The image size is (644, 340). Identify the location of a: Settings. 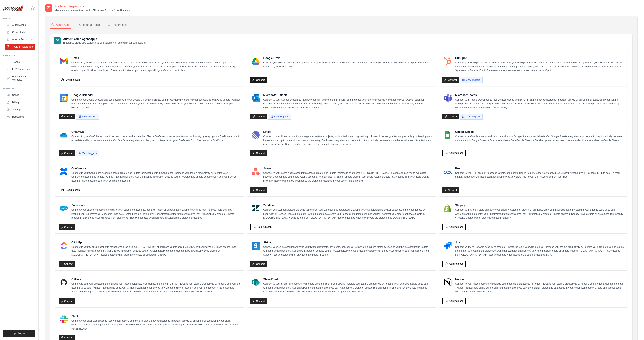
(20, 110).